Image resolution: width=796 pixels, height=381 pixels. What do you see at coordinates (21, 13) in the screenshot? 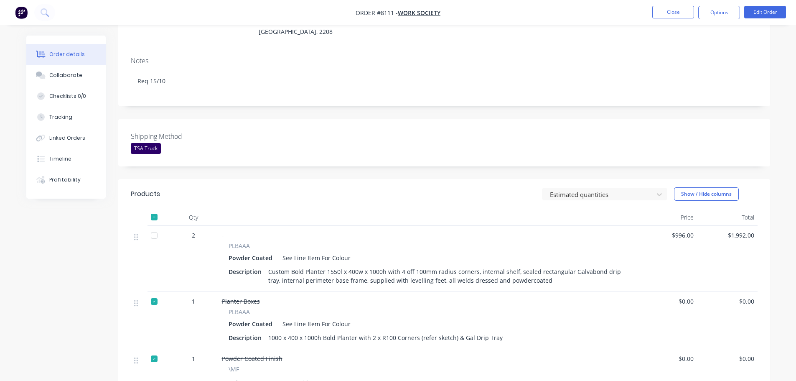
I see `img: Factory` at bounding box center [21, 13].